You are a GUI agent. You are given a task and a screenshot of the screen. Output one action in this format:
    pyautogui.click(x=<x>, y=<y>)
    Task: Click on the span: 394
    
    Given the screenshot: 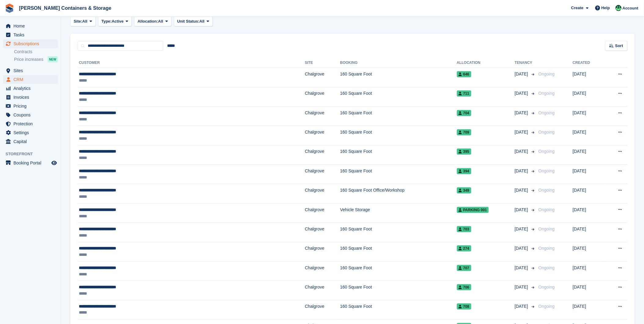 What is the action you would take?
    pyautogui.click(x=464, y=171)
    